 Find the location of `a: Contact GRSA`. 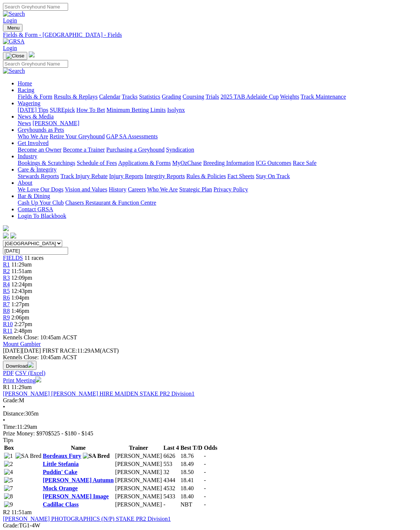

a: Contact GRSA is located at coordinates (35, 209).